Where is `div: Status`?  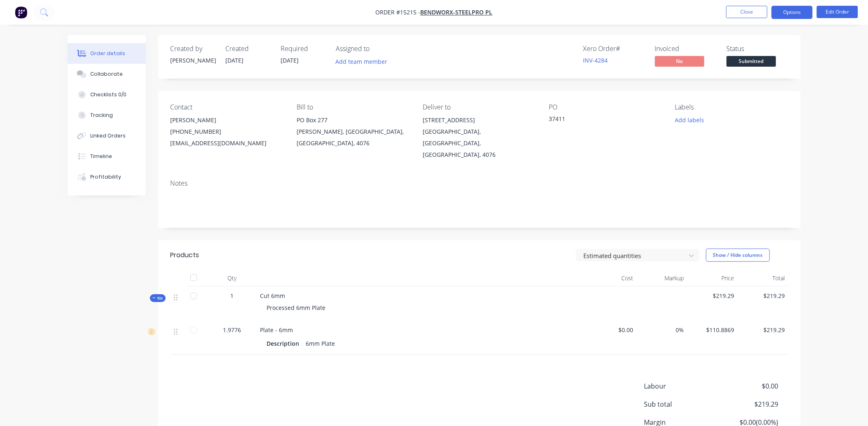
div: Status is located at coordinates (757, 49).